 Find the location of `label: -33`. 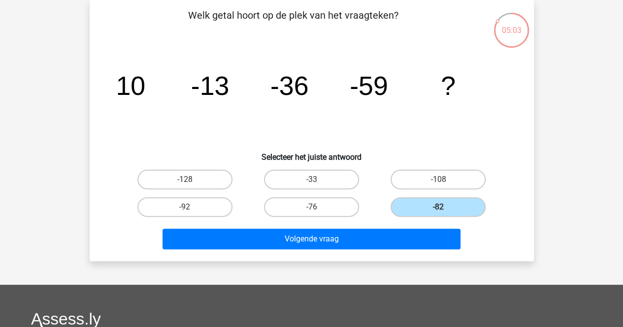

label: -33 is located at coordinates (311, 180).